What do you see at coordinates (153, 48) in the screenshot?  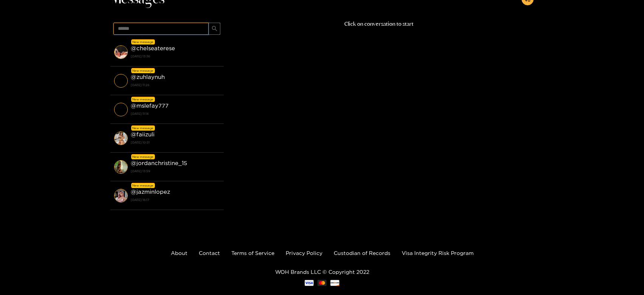 I see `strong: @ chelseaterese` at bounding box center [153, 48].